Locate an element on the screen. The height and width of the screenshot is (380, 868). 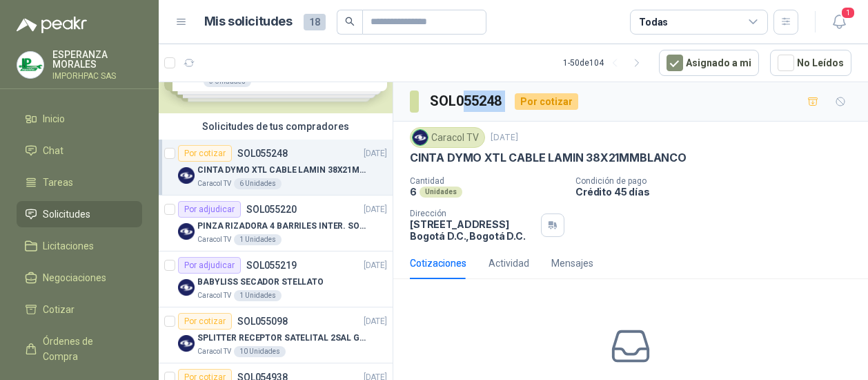
p: 6 is located at coordinates (413, 191).